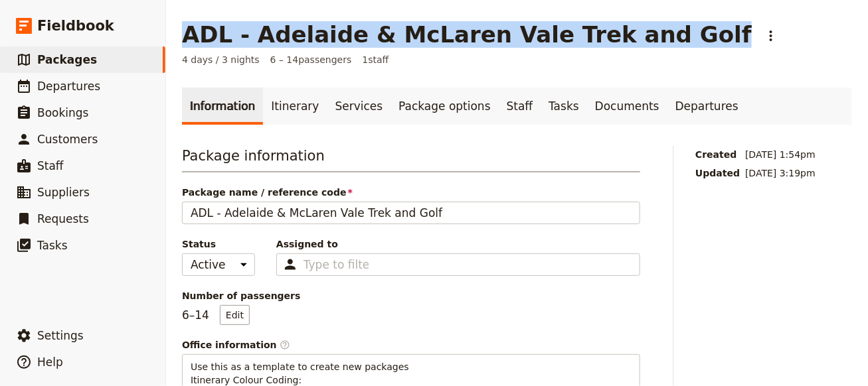 The height and width of the screenshot is (386, 868). Describe the element at coordinates (185, 84) in the screenshot. I see `div: Keywords by Traffic` at that location.